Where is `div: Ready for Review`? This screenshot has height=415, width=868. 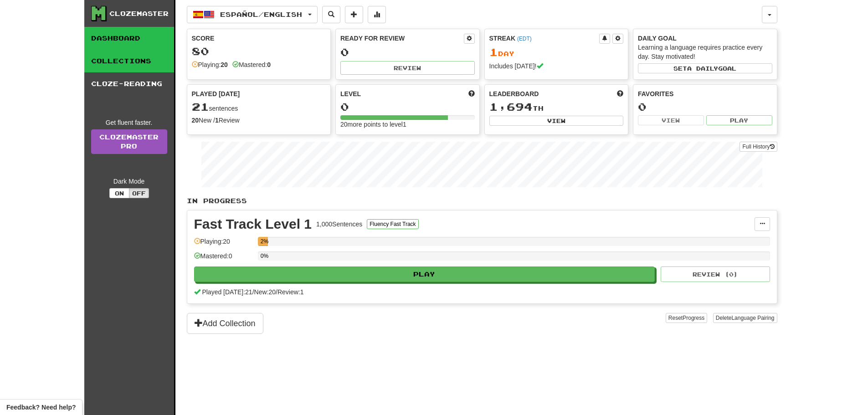 div: Ready for Review is located at coordinates (402, 38).